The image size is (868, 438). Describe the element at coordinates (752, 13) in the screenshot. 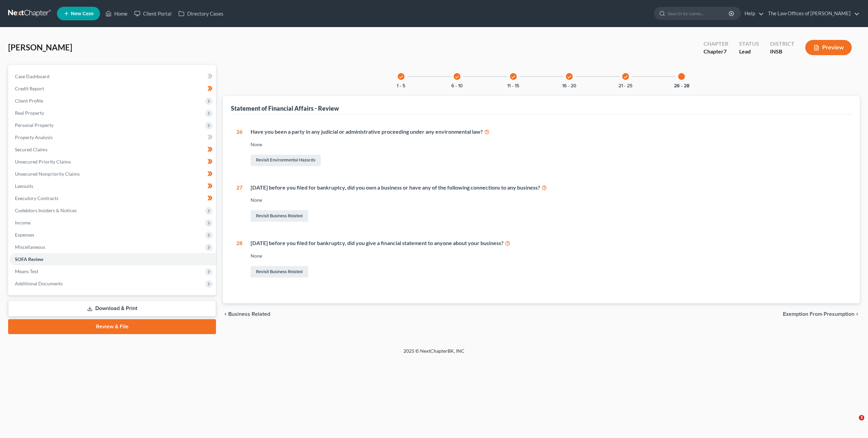

I see `a: Help` at that location.